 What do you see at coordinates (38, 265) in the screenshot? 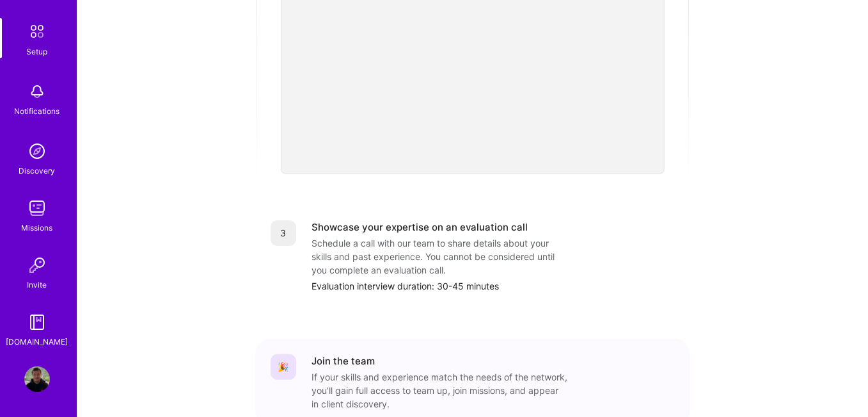
I see `img: Invite` at bounding box center [38, 265].